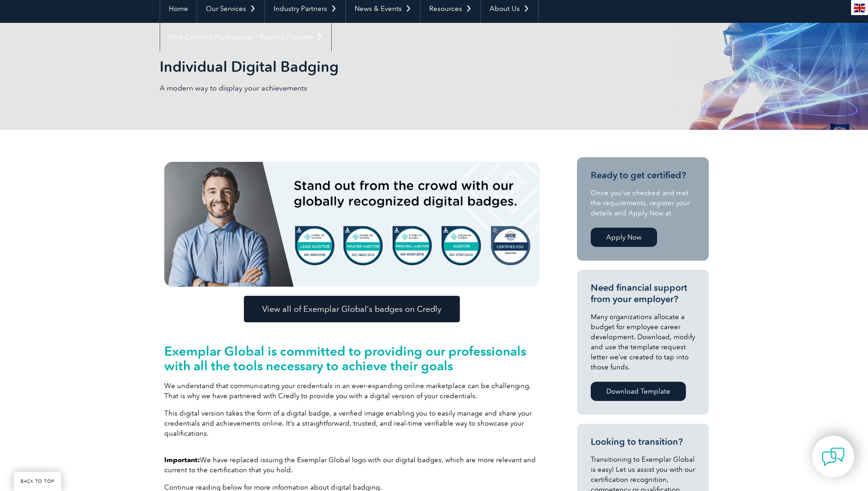 This screenshot has width=868, height=491. Describe the element at coordinates (643, 203) in the screenshot. I see `p: Once you’ve checked and met the requirements, register your details and Apply Now at` at that location.